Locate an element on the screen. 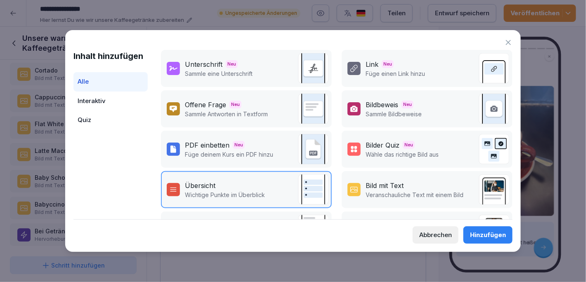  h1: Inhalt hinzufügen is located at coordinates (111, 56).